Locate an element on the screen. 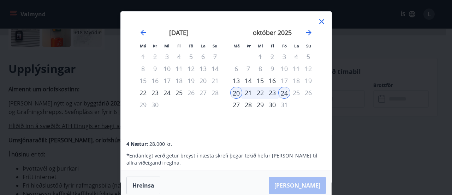  td: Not available. miðvikudagur, 3. september 2025 is located at coordinates (167, 57).